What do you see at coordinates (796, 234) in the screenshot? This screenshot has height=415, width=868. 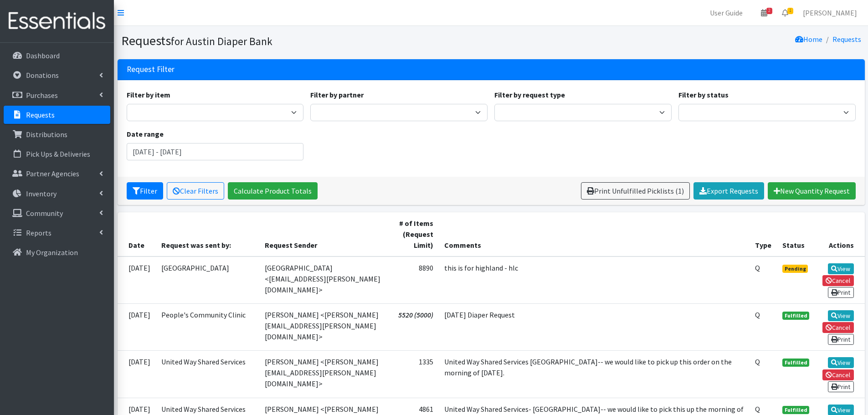 I see `th: Status` at bounding box center [796, 234].